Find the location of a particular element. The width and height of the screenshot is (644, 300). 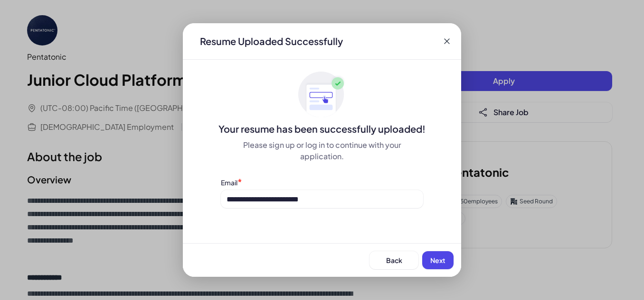

img: ApplyedMaskGroup3.svg is located at coordinates (322, 95).